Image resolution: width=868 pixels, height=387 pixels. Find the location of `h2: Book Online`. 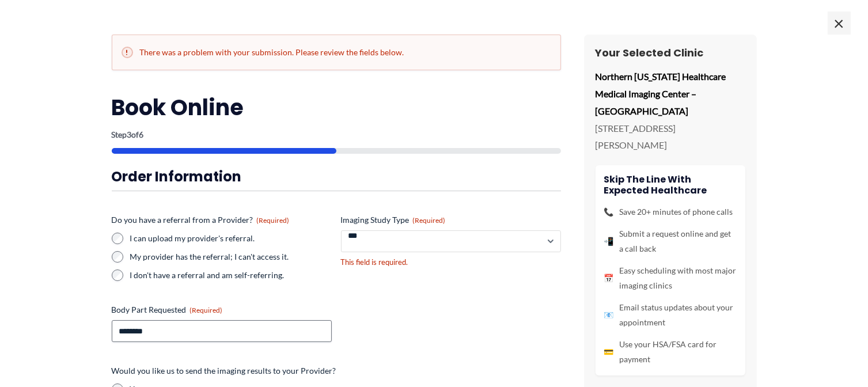

h2: Book Online is located at coordinates (336, 107).